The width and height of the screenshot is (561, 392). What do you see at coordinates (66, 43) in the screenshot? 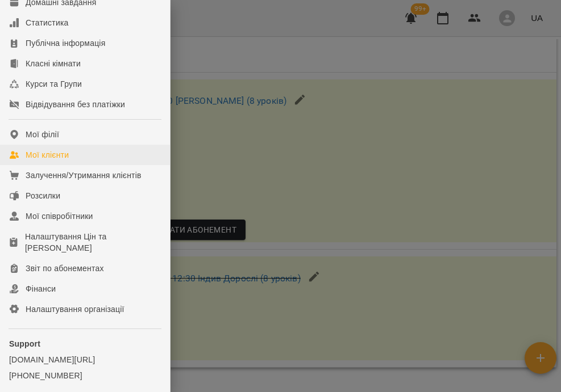
I see `div: Публічна інформація` at bounding box center [66, 43].